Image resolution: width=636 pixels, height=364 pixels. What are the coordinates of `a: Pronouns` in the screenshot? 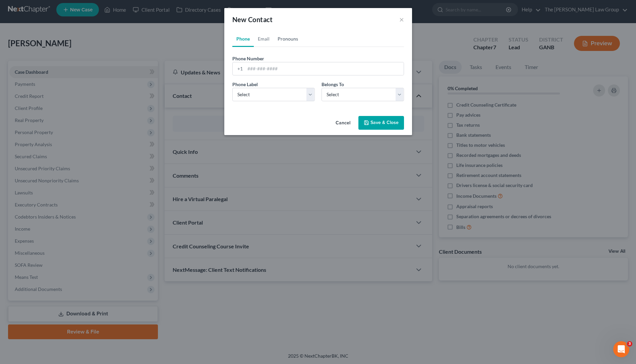 It's located at (287, 39).